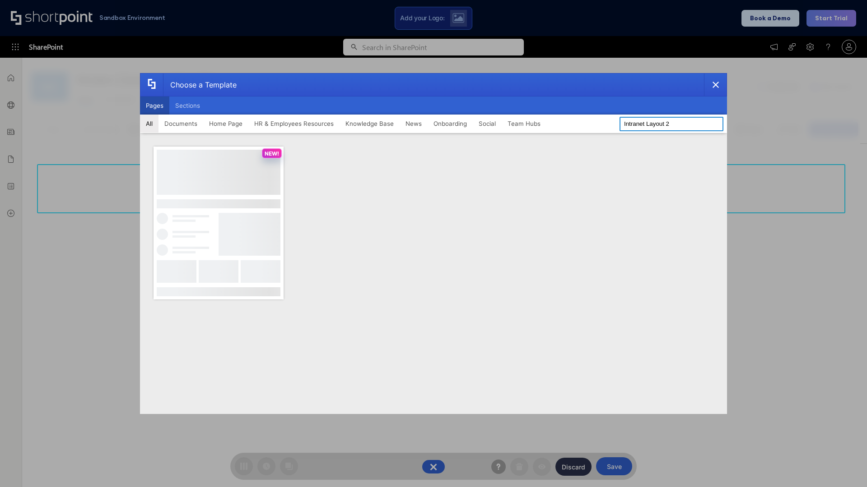  Describe the element at coordinates (671, 124) in the screenshot. I see `input: Search` at that location.